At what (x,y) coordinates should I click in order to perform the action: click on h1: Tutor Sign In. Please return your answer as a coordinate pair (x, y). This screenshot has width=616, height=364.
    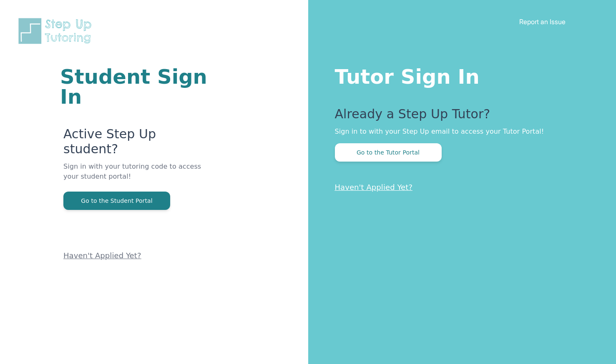
    Looking at the image, I should click on (459, 75).